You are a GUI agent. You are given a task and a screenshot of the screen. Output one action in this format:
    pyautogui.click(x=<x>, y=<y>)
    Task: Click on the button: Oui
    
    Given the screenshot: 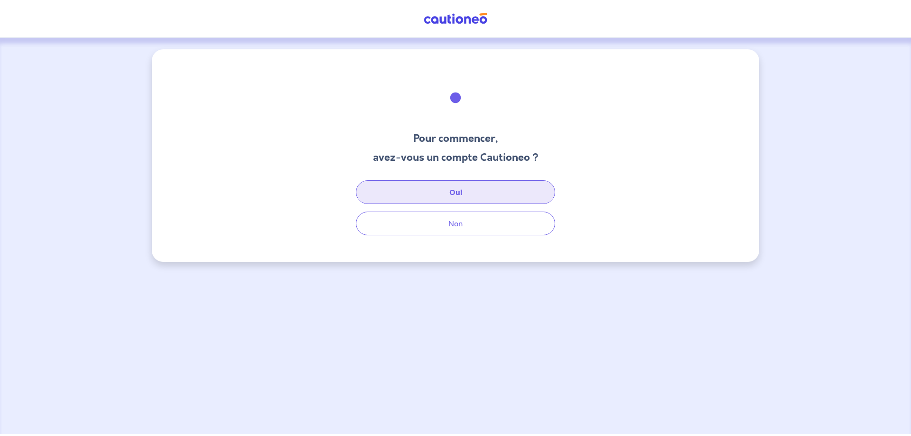 What is the action you would take?
    pyautogui.click(x=455, y=192)
    